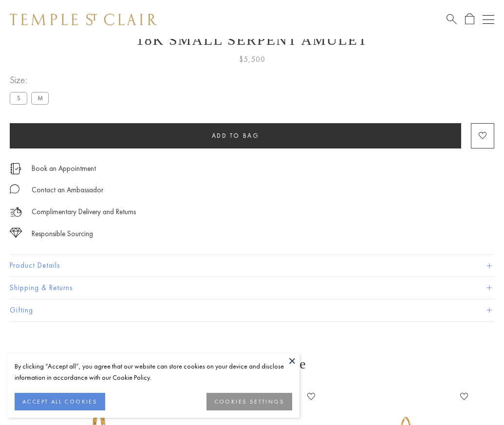 The height and width of the screenshot is (425, 504). Describe the element at coordinates (31, 80) in the screenshot. I see `span: Size:` at that location.